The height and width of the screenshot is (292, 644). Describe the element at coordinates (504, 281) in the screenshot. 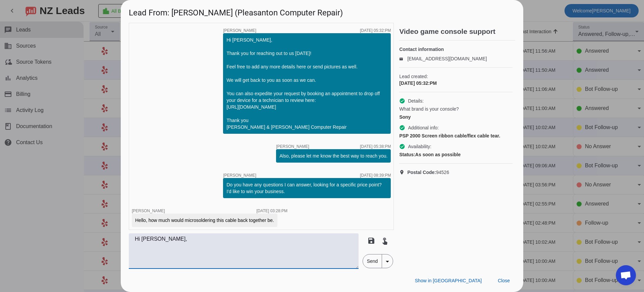

I see `span: Close` at that location.